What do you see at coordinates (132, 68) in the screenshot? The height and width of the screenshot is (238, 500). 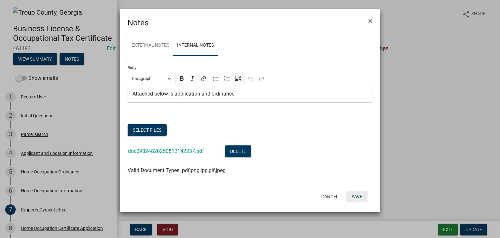 I see `label: Body` at bounding box center [132, 68].